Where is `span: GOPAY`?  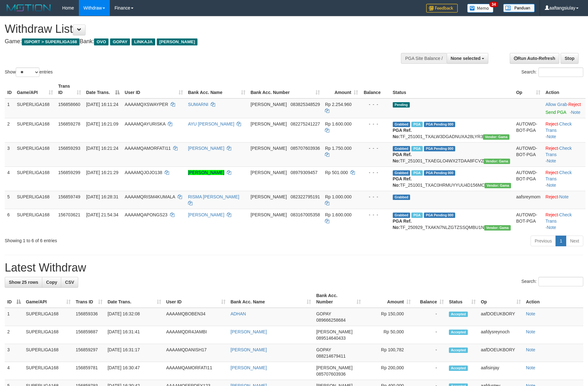
span: GOPAY is located at coordinates (323, 350).